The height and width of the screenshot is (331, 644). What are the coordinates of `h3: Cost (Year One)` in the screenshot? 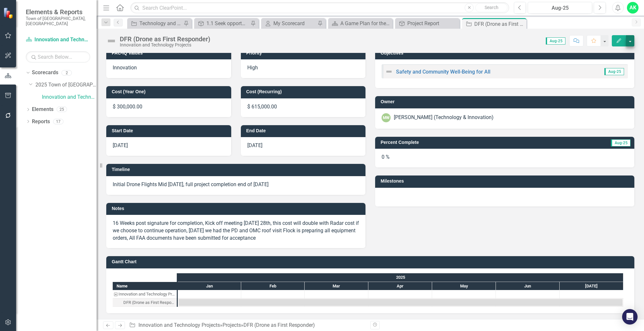 It's located at (170, 92).